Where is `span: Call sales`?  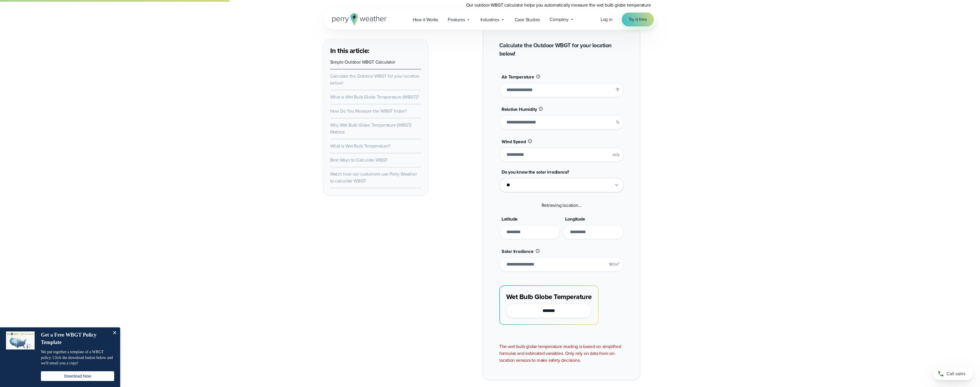
span: Call sales is located at coordinates (956, 374).